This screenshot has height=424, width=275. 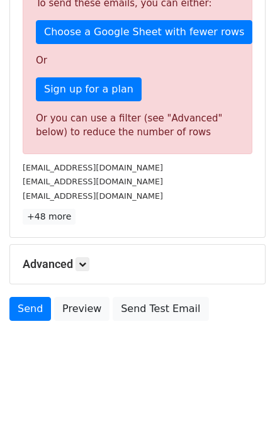 What do you see at coordinates (144, 32) in the screenshot?
I see `a: Choose a Google Sheet with fewer rows` at bounding box center [144, 32].